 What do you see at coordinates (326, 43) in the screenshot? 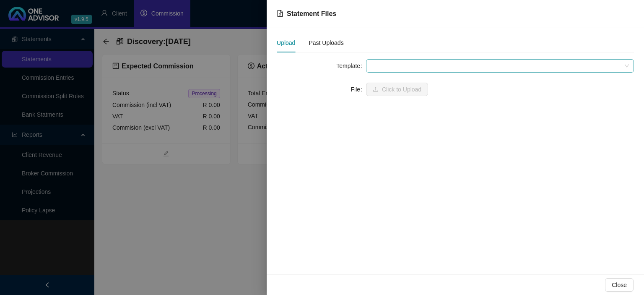
I see `div: Past Uploads` at bounding box center [326, 43].